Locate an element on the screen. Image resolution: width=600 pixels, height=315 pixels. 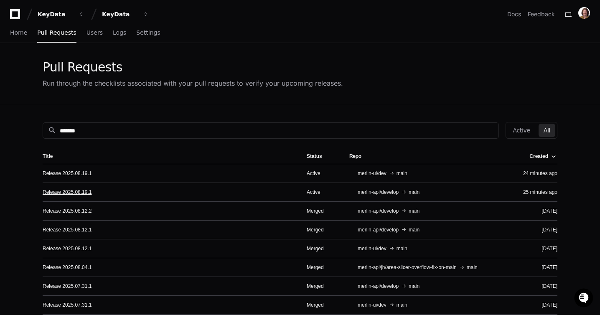
span: merlin-api/jh/area-slicer-overflow-fix-on-main is located at coordinates (407, 268).